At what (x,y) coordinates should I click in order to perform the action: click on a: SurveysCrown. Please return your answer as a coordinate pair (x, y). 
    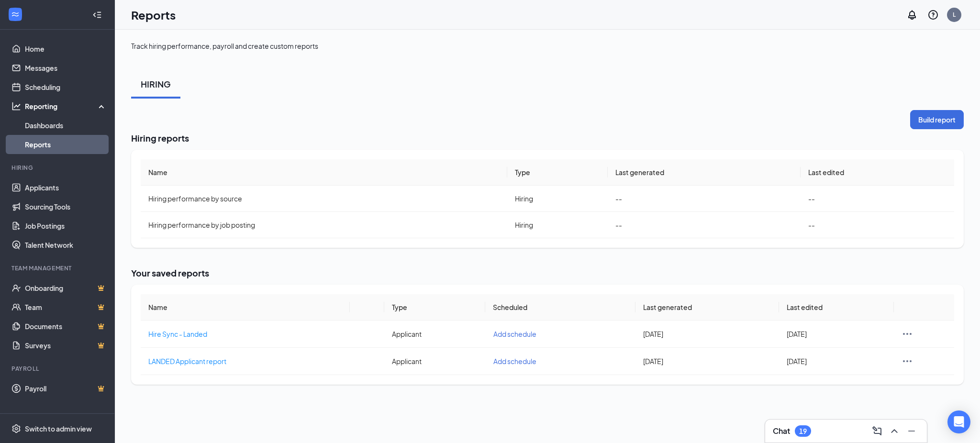
    Looking at the image, I should click on (66, 345).